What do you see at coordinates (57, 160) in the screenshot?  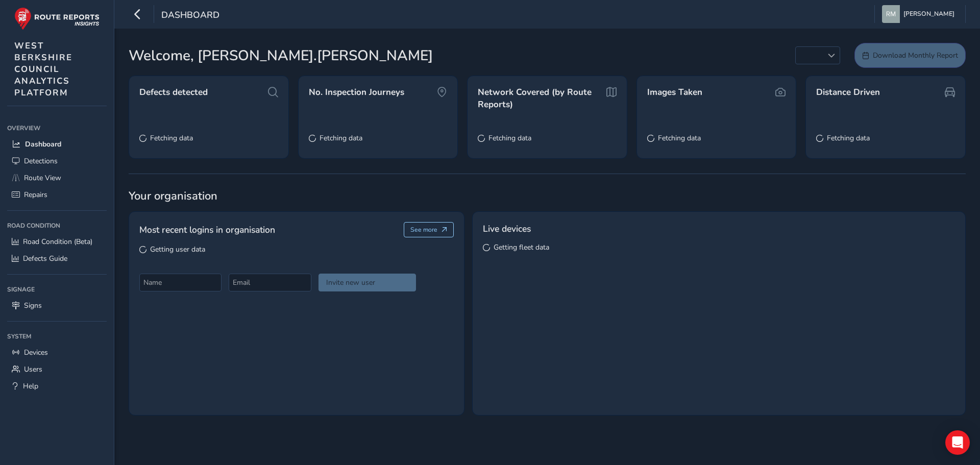 I see `a: Detections` at bounding box center [57, 160].